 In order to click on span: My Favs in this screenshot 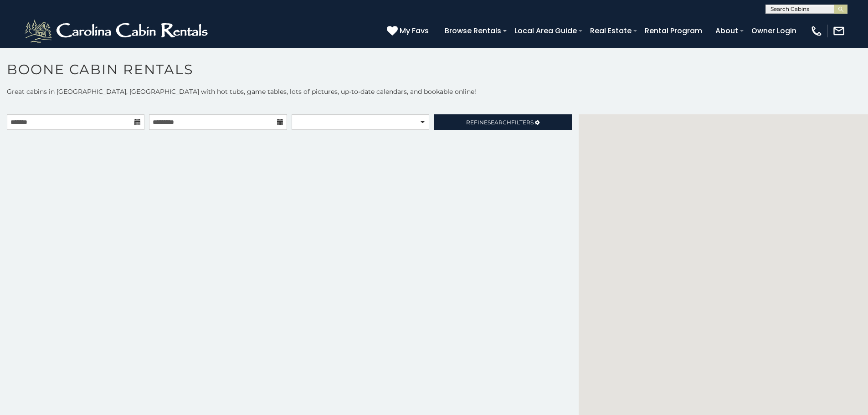, I will do `click(414, 31)`.